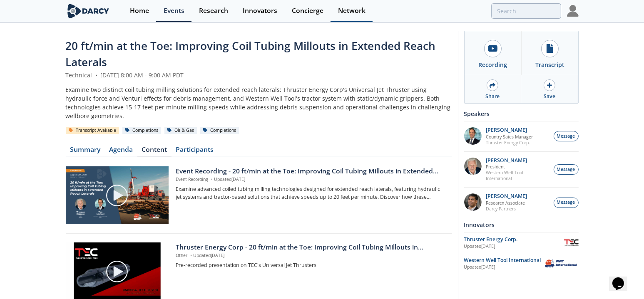 The height and width of the screenshot is (299, 644). Describe the element at coordinates (526, 11) in the screenshot. I see `input: Advanced Search` at that location.